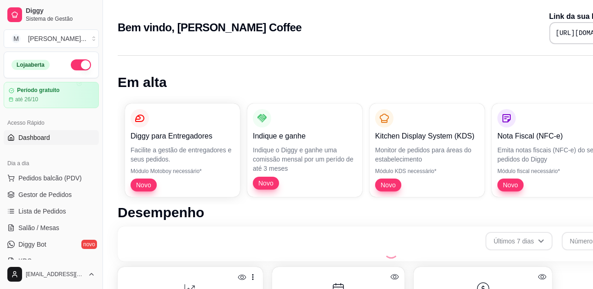  What do you see at coordinates (50, 178) in the screenshot?
I see `span: Pedidos balcão (PDV)` at bounding box center [50, 178].